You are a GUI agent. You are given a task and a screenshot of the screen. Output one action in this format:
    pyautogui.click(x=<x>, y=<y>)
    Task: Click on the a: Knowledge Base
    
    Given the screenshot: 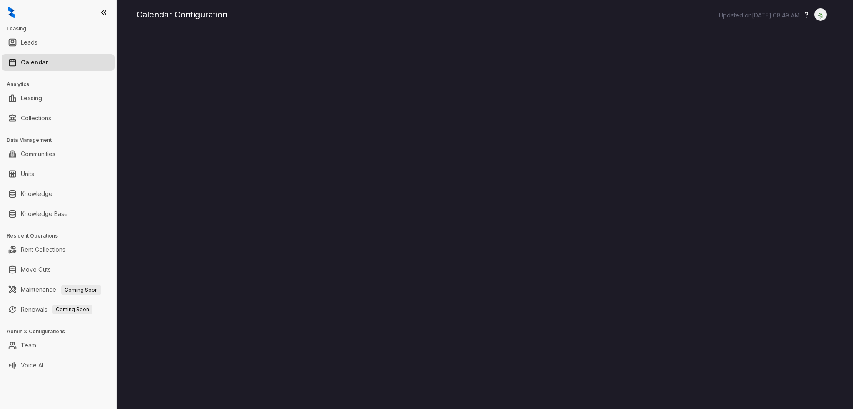 What is the action you would take?
    pyautogui.click(x=44, y=214)
    